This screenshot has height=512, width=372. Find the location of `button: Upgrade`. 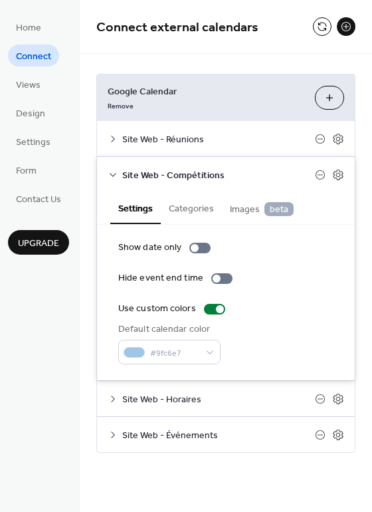

button: Upgrade is located at coordinates (39, 242).